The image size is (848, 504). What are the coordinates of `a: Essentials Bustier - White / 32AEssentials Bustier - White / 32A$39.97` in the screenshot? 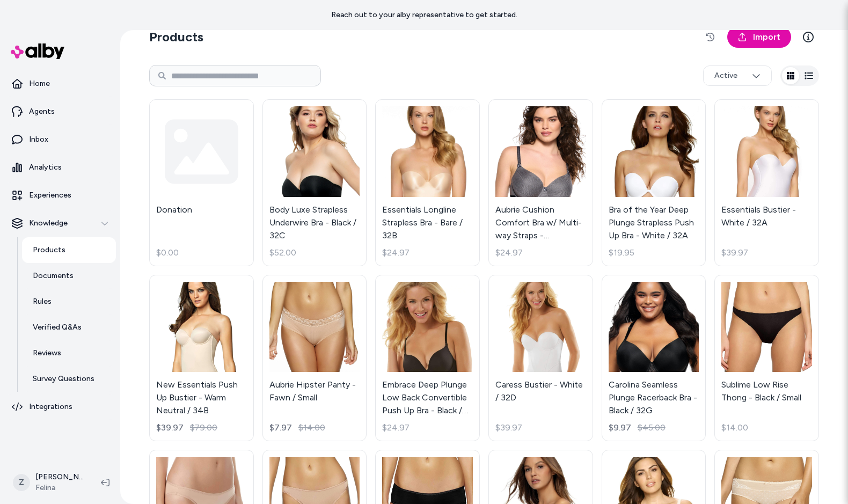 It's located at (766, 182).